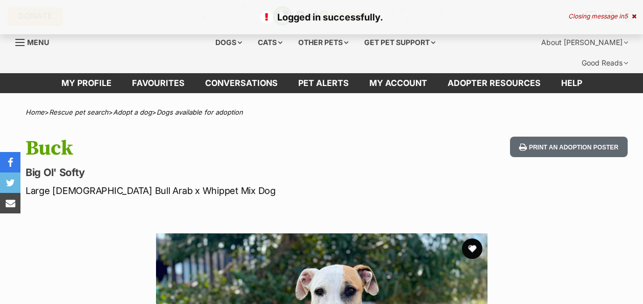 The image size is (643, 304). I want to click on a: Dogs available for adoption, so click(199, 112).